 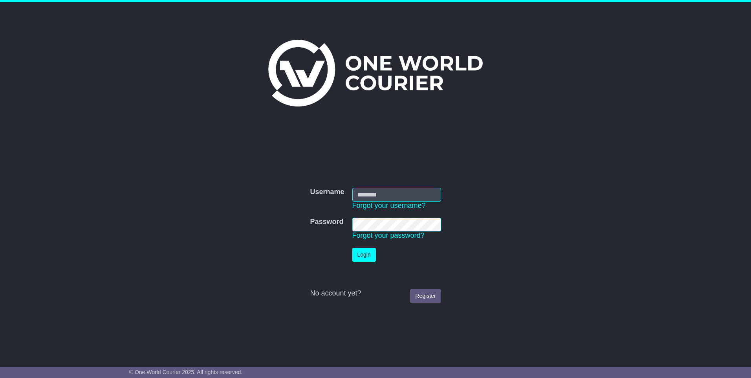 What do you see at coordinates (375, 293) in the screenshot?
I see `div: No account yet?` at bounding box center [375, 293].